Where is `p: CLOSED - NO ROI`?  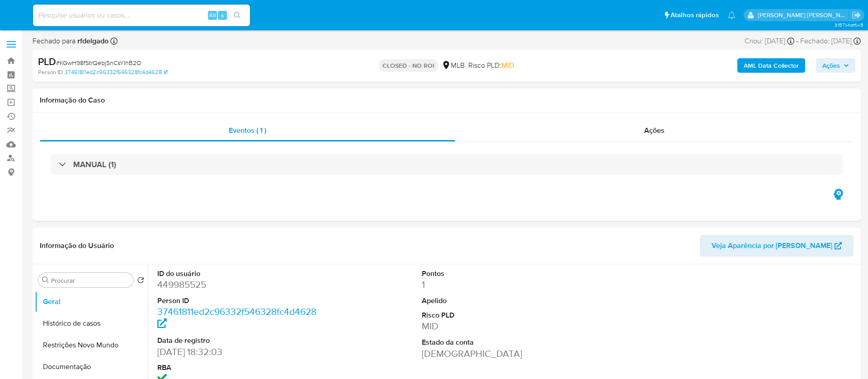 p: CLOSED - NO ROI is located at coordinates (408, 66).